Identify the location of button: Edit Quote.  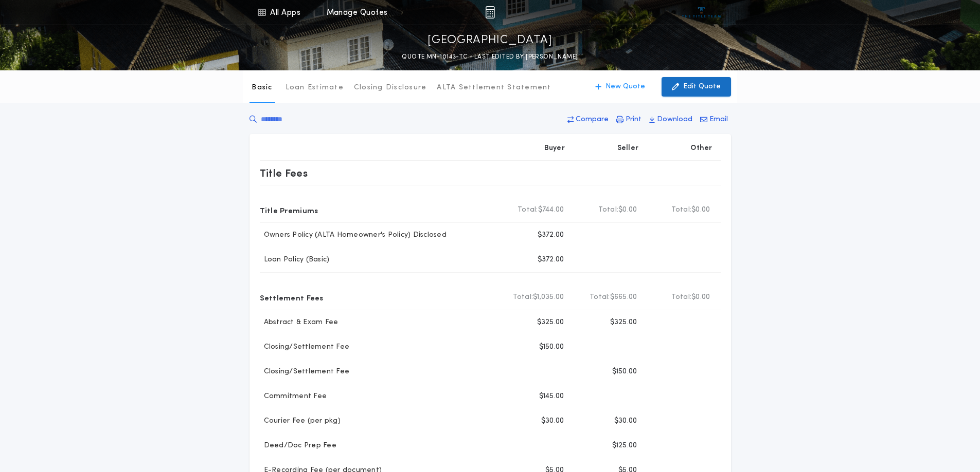
(696, 87).